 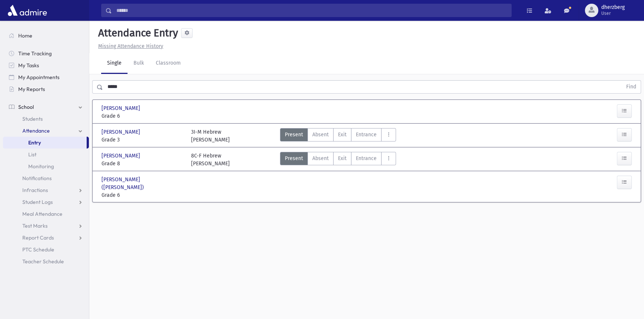 What do you see at coordinates (39, 249) in the screenshot?
I see `span: PTC Schedule` at bounding box center [39, 249].